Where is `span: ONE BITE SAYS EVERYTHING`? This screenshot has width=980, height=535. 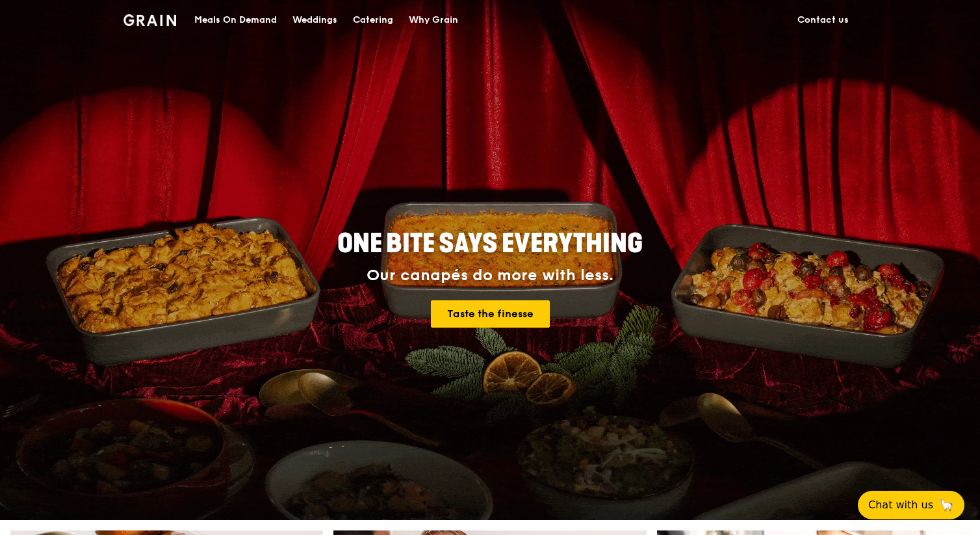 span: ONE BITE SAYS EVERYTHING is located at coordinates (490, 243).